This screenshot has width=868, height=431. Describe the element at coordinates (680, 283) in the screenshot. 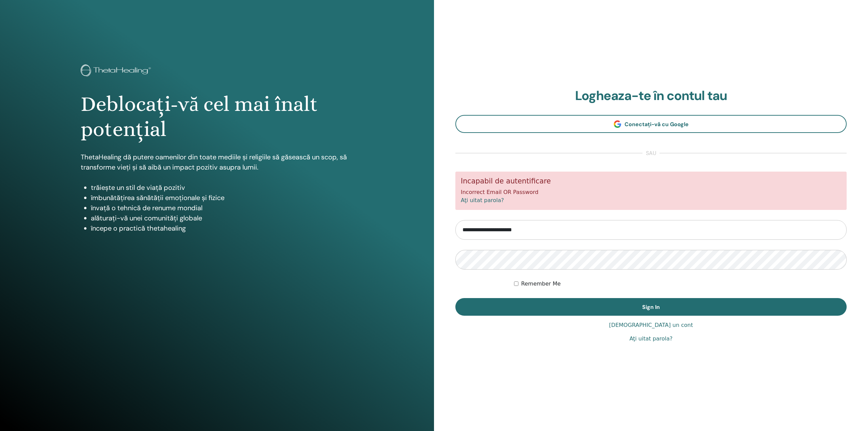

I see `div: Keep me authenticated indefinitely or until I manually logout` at that location.